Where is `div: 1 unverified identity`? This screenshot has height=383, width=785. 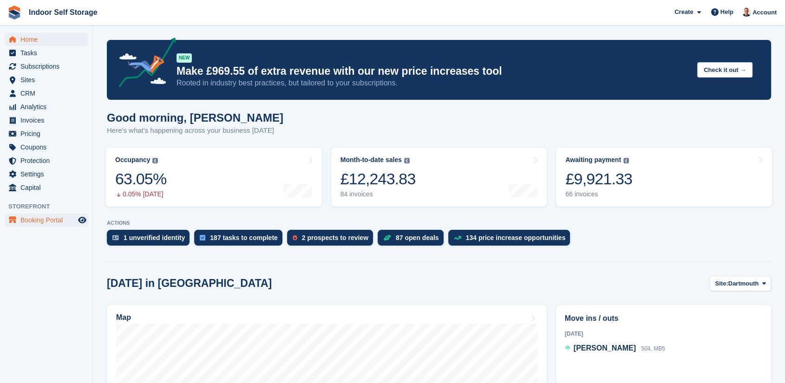 div: 1 unverified identity is located at coordinates (154, 238).